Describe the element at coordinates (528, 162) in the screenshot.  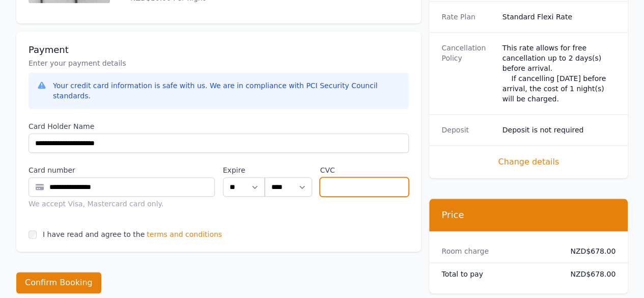
I see `span: Change details` at that location.